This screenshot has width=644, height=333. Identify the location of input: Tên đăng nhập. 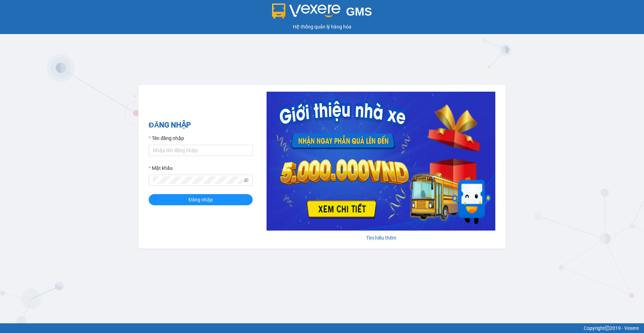
(201, 150).